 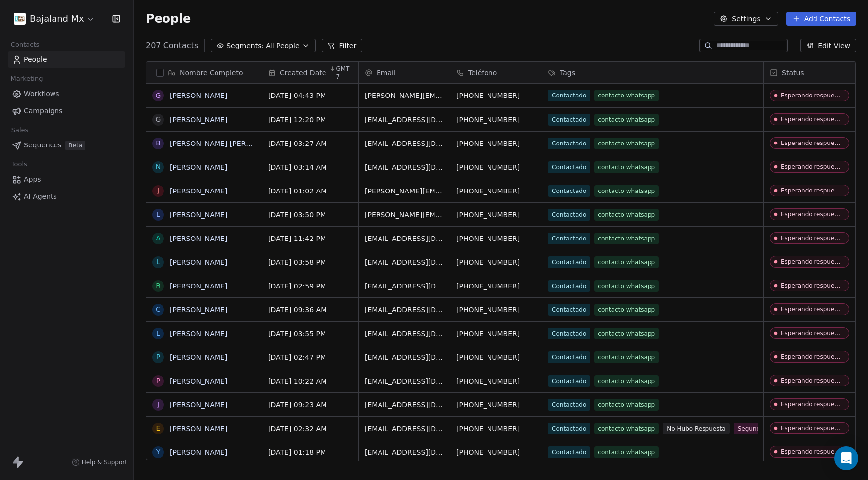 What do you see at coordinates (66, 179) in the screenshot?
I see `a: Apps` at bounding box center [66, 179].